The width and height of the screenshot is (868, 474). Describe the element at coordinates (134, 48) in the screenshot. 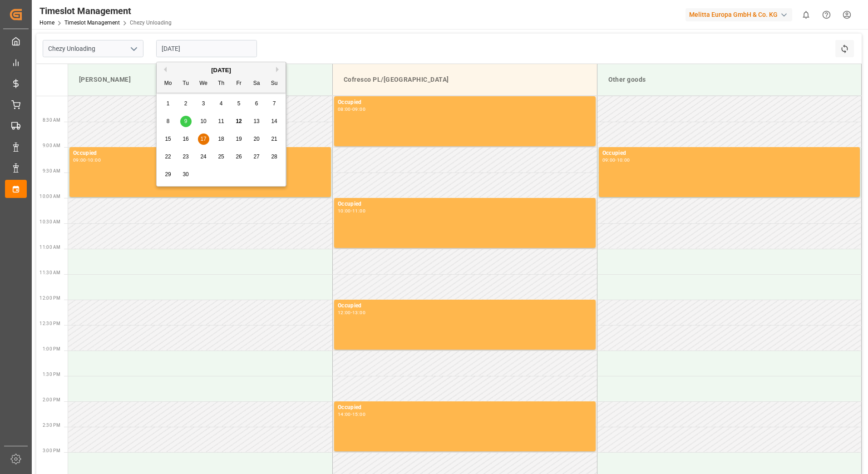

I see `button: open menu` at that location.